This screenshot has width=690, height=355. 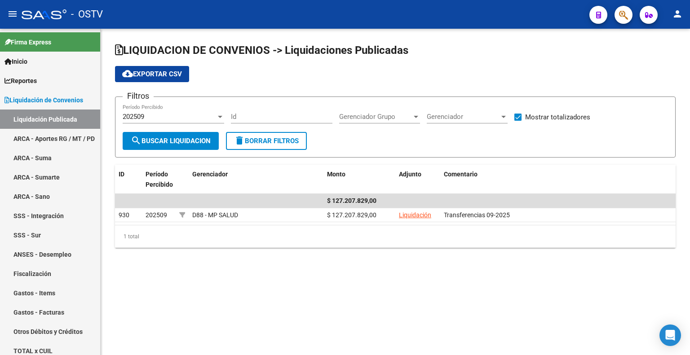 What do you see at coordinates (136, 141) in the screenshot?
I see `mat-icon: search` at bounding box center [136, 141].